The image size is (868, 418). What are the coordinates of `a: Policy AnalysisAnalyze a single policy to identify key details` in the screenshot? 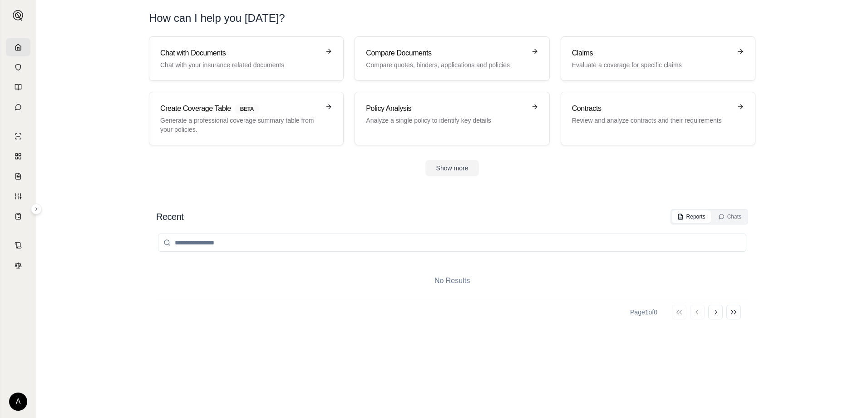 It's located at (451, 118).